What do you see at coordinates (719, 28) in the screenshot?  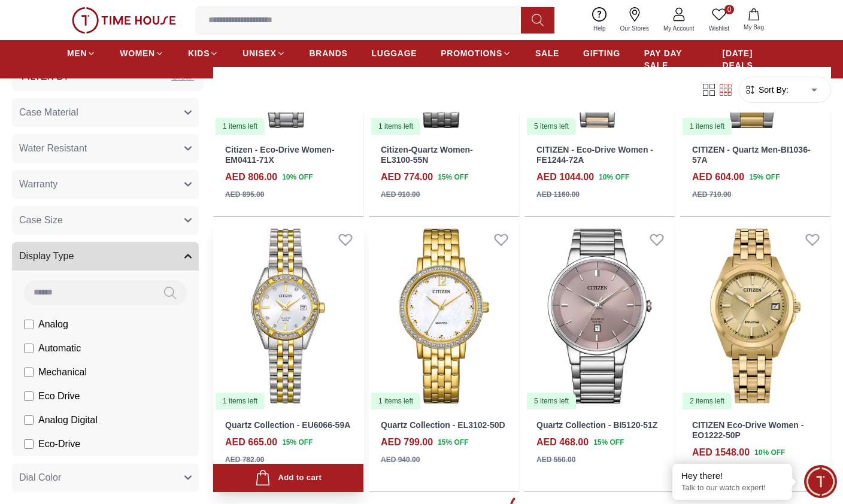 I see `span: Wishlist` at bounding box center [719, 28].